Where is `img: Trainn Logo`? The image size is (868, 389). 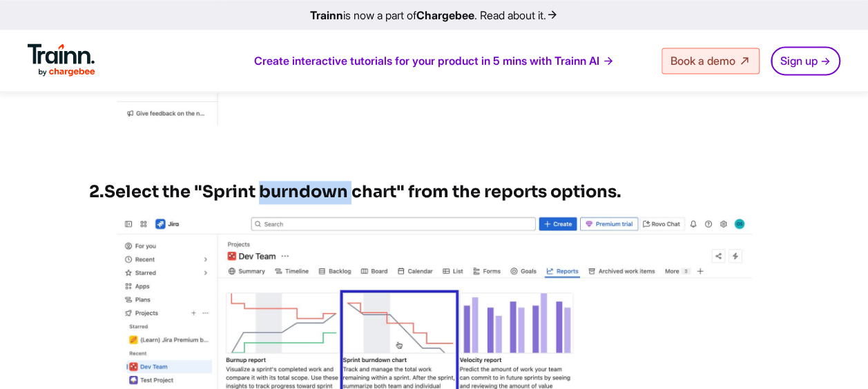
img: Trainn Logo is located at coordinates (61, 60).